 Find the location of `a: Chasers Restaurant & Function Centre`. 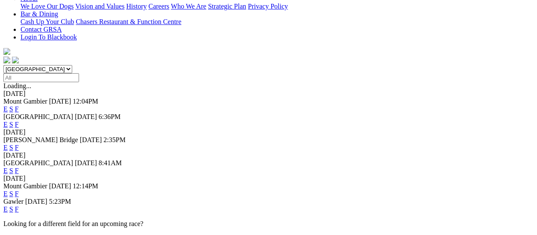

a: Chasers Restaurant & Function Centre is located at coordinates (128, 21).